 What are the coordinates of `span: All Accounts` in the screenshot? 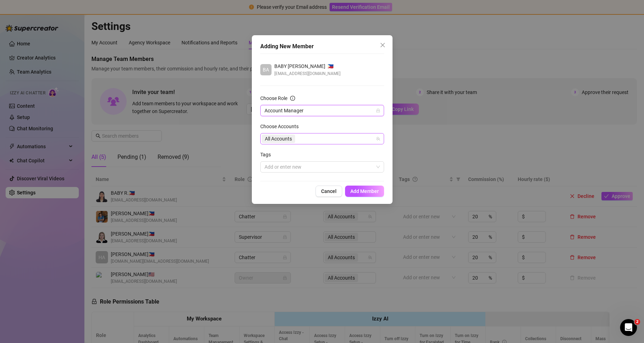 It's located at (278, 139).